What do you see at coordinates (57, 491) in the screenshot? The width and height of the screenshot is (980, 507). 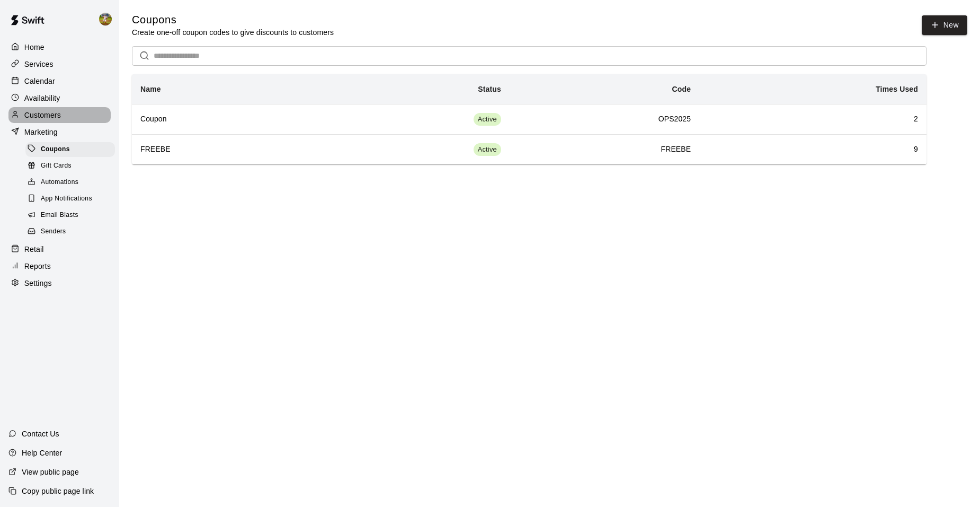 I see `p: Copy public page link` at bounding box center [57, 491].